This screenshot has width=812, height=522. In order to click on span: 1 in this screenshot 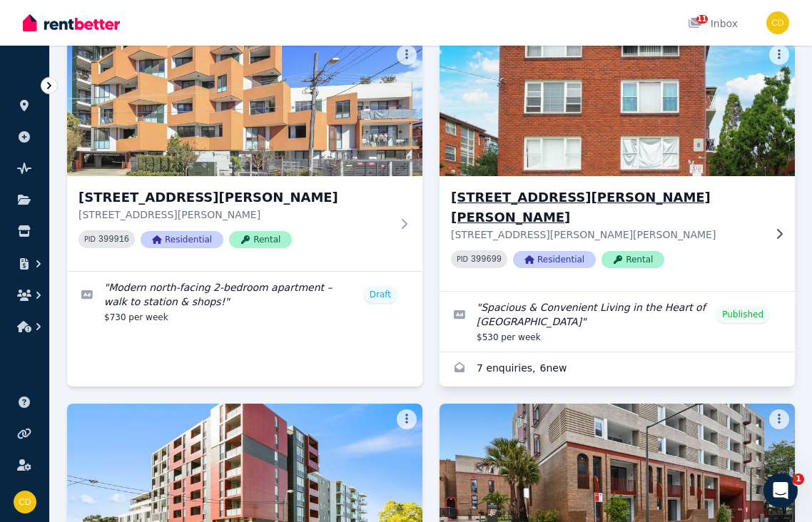, I will do `click(798, 479)`.